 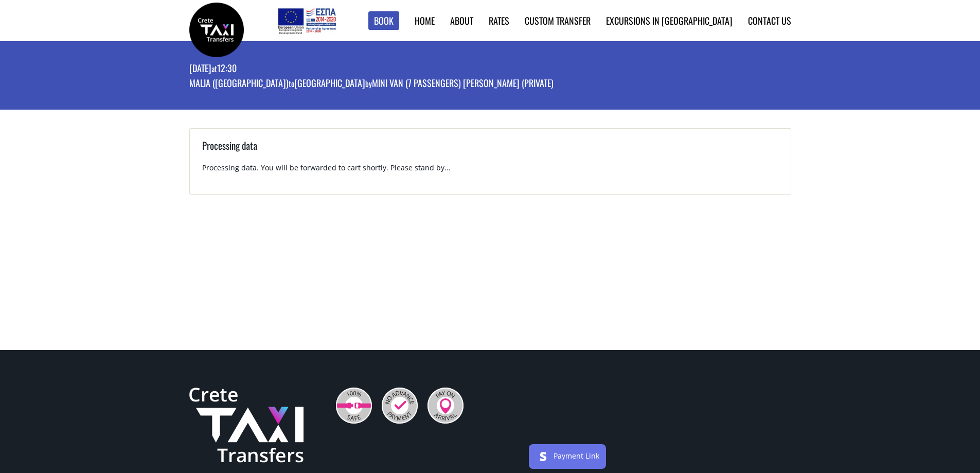 I want to click on a: Payment Link, so click(x=576, y=456).